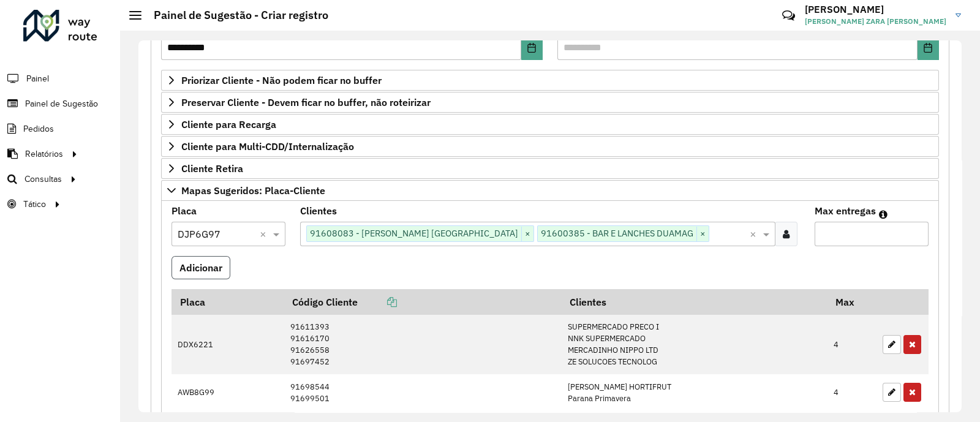  Describe the element at coordinates (201, 268) in the screenshot. I see `button: Adicionar` at that location.